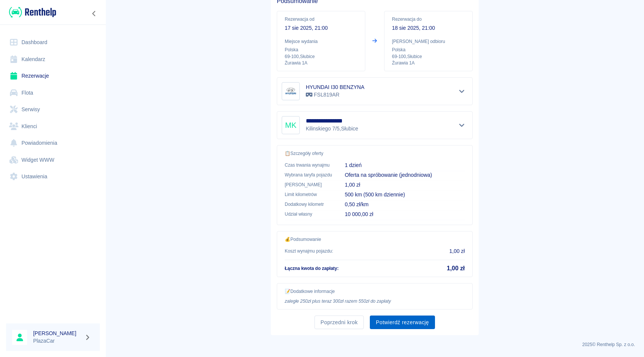 The width and height of the screenshot is (644, 357). What do you see at coordinates (311, 268) in the screenshot?
I see `p: Łączna kwota do zapłaty :` at bounding box center [311, 268].